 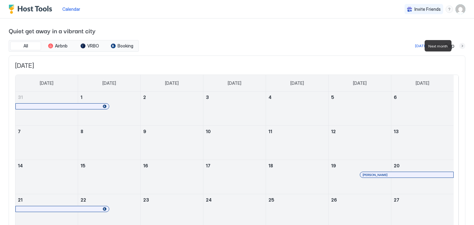 What do you see at coordinates (397, 166) in the screenshot?
I see `span: 20` at bounding box center [397, 166].